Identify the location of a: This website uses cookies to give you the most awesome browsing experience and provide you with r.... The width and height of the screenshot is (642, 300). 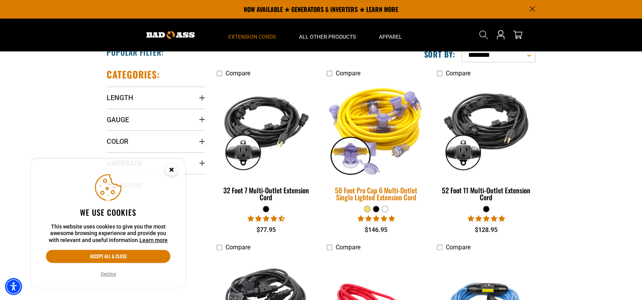
(153, 240).